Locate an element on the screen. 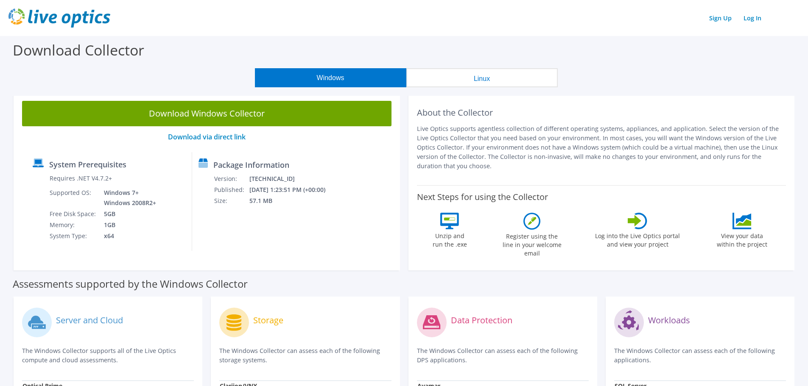 The width and height of the screenshot is (808, 386). td: Published: is located at coordinates (231, 190).